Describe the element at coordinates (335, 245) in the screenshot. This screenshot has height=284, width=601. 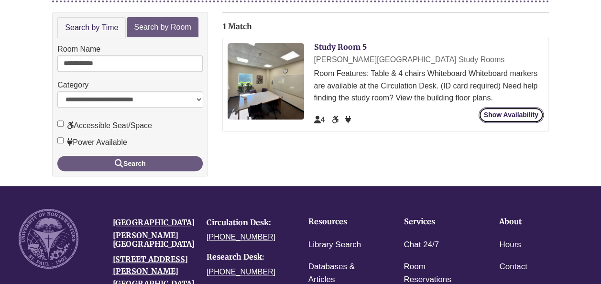
I see `a: Library Search` at that location.